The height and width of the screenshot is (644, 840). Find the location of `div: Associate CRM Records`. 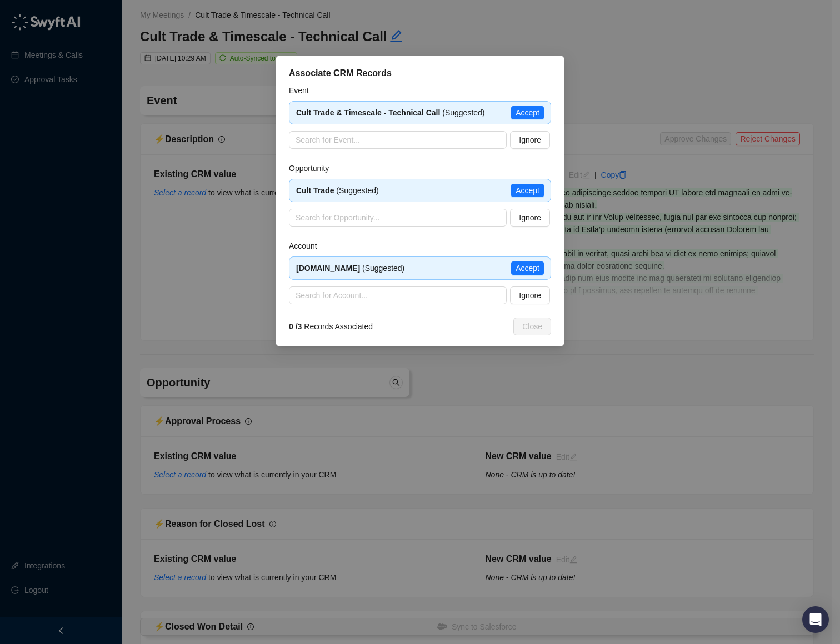

div: Associate CRM Records is located at coordinates (420, 73).